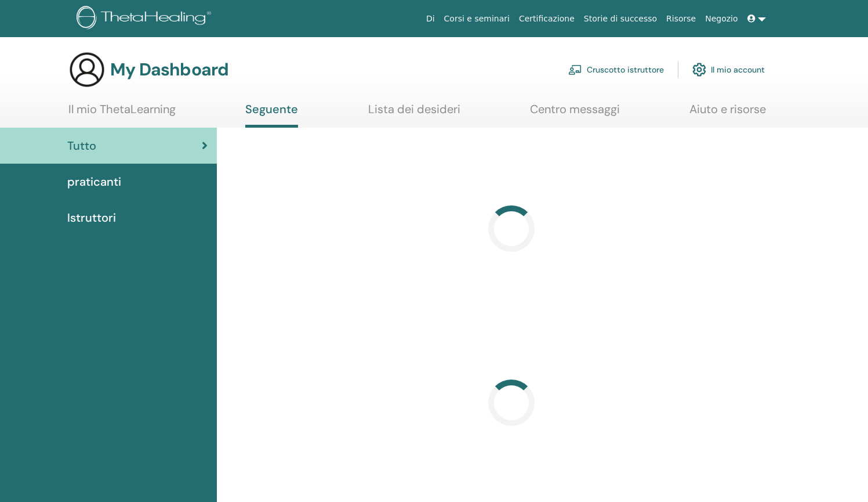 This screenshot has height=502, width=868. I want to click on a: Certificazione, so click(547, 19).